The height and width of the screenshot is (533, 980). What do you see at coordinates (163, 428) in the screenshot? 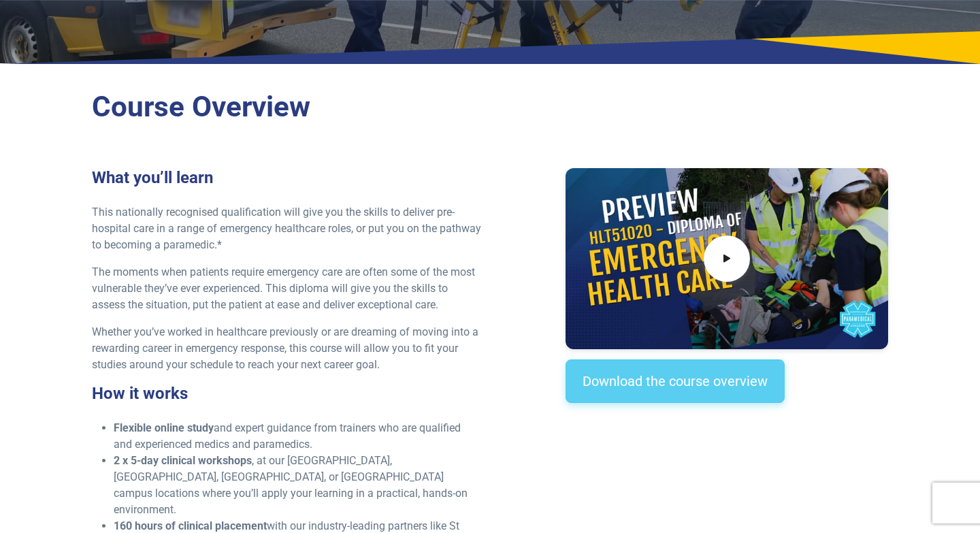
I see `strong: Flexible online study` at bounding box center [163, 428].